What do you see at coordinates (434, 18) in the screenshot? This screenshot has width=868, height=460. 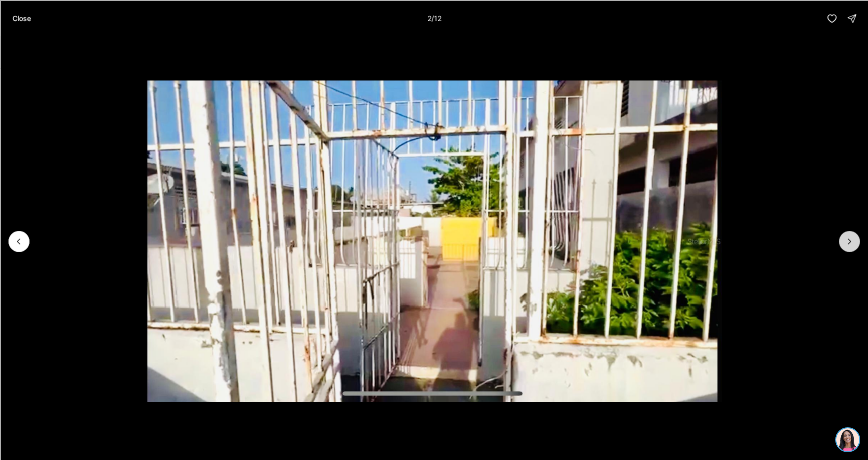 I see `p: 2 / 12` at bounding box center [434, 18].